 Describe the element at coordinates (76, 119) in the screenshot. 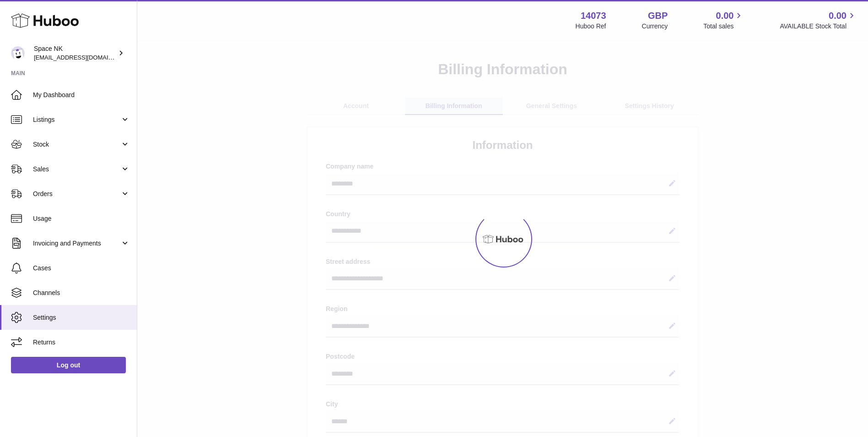

I see `span: Listings` at that location.